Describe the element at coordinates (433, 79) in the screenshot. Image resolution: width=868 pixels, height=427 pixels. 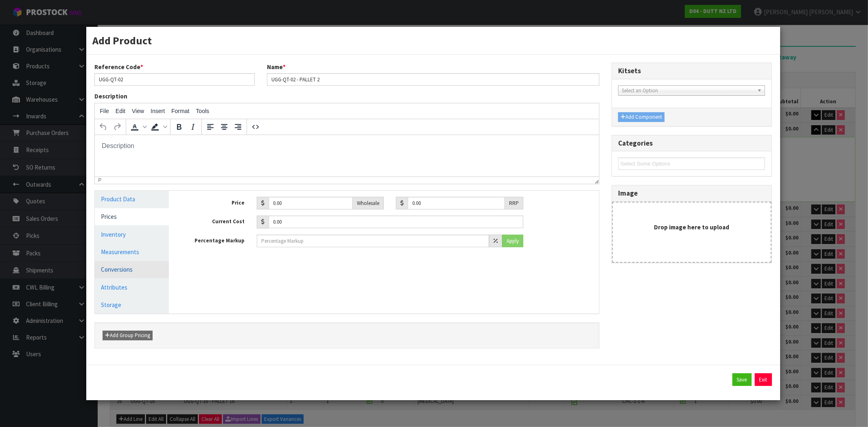
I see `input: Name` at that location.